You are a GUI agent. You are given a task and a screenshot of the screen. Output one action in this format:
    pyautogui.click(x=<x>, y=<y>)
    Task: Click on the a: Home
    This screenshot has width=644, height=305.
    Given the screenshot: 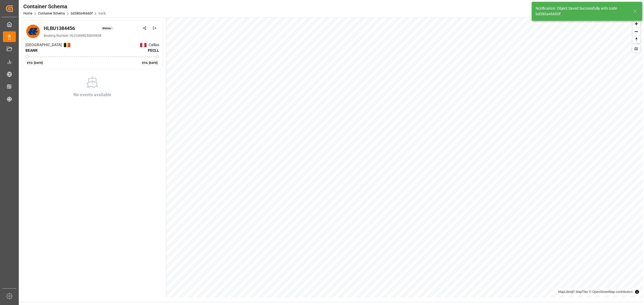 What is the action you would take?
    pyautogui.click(x=28, y=13)
    